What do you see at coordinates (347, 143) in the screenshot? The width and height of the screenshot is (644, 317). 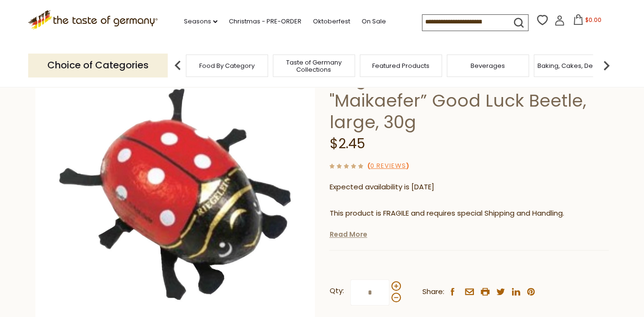 I see `span: $2.45` at bounding box center [347, 143].